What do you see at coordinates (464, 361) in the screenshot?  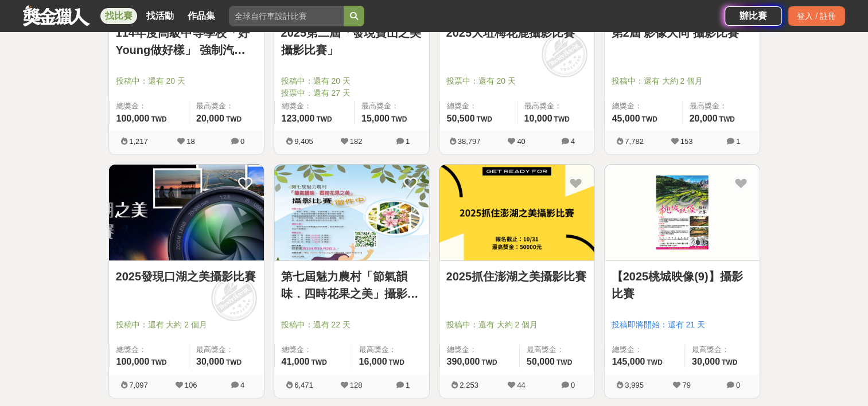 I see `span: 390,000` at bounding box center [464, 361].